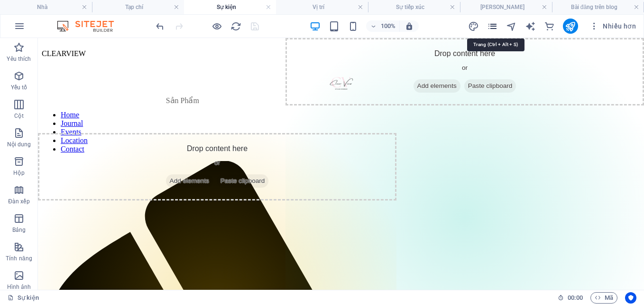  What do you see at coordinates (19, 88) in the screenshot?
I see `p: Yếu tố` at bounding box center [19, 88].